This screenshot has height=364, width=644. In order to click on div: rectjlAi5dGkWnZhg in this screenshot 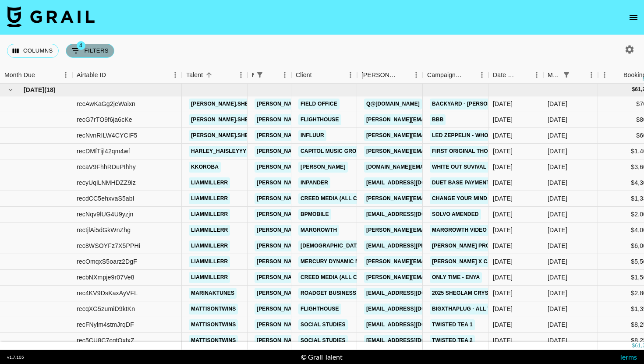, I will do `click(103, 230)`.